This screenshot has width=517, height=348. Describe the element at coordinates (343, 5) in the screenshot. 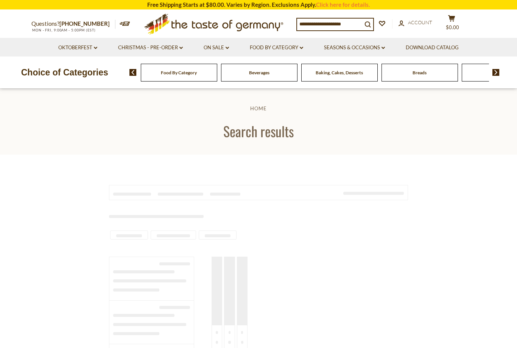

I see `a: Click here for details.` at that location.